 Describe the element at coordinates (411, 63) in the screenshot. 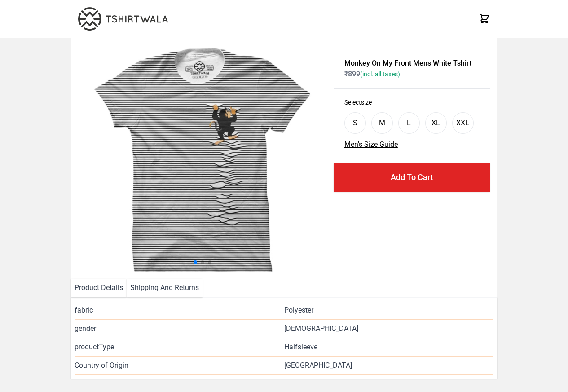

I see `h1: Monkey On My Front Mens White Tshirt` at that location.